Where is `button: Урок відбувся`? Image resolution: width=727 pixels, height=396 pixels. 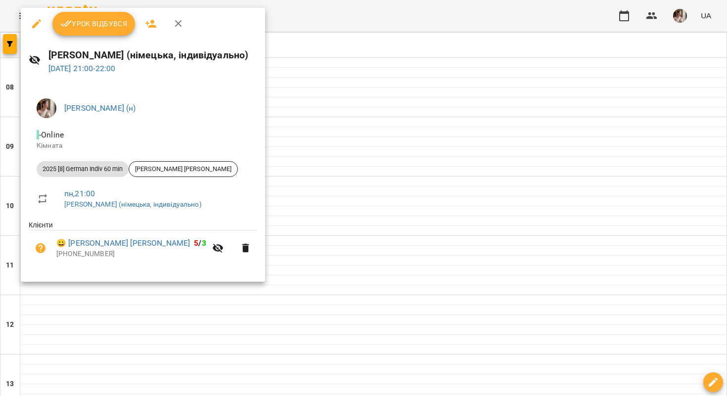
button: Урок відбувся is located at coordinates (94, 24).